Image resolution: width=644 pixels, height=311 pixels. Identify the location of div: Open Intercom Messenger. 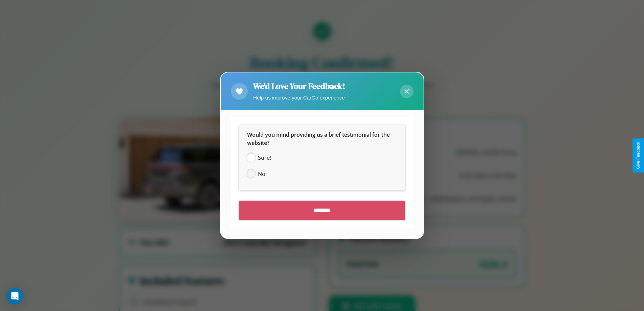
(15, 296).